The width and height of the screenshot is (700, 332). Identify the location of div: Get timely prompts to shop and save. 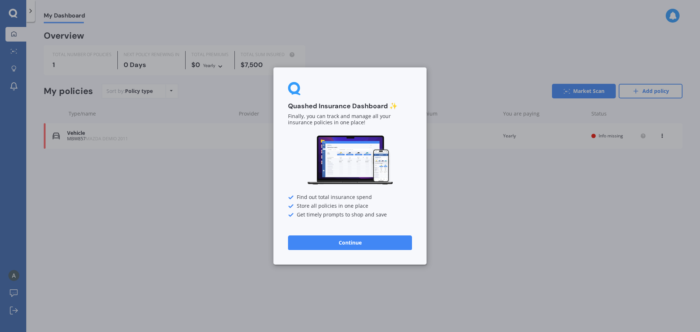
(350, 215).